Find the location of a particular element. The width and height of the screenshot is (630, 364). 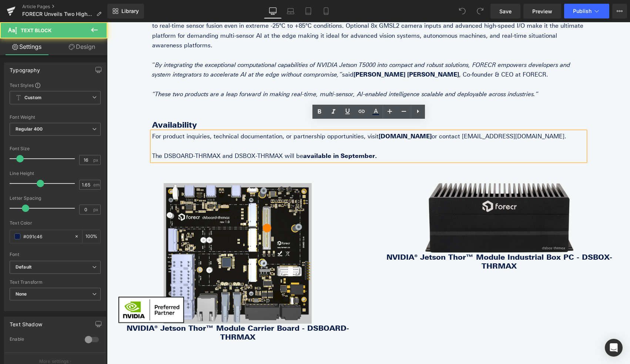

a: NVIDIA® Jetson Thor™ Module Carrier Board - DSBOARD-THRMAX is located at coordinates (131, 310).